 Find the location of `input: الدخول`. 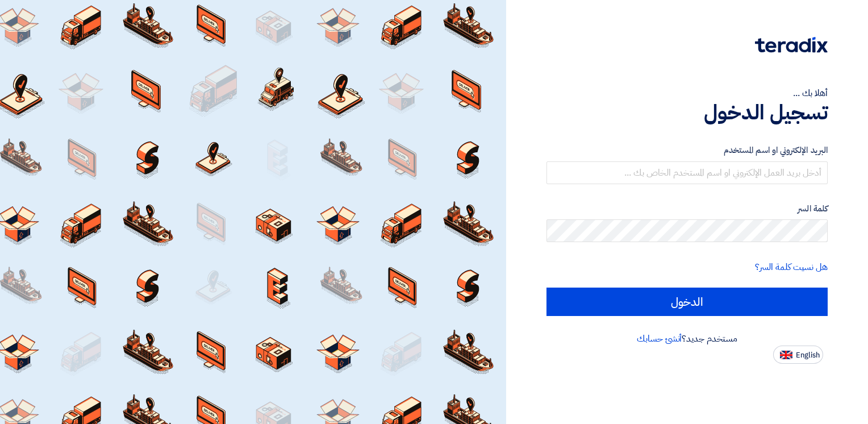

input: الدخول is located at coordinates (686, 301).